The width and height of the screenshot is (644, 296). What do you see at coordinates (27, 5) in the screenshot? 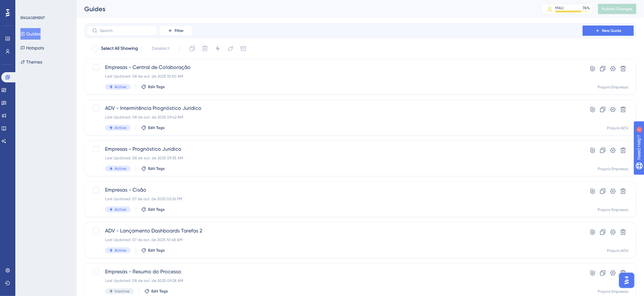
I see `span: Need Help?` at bounding box center [27, 5].